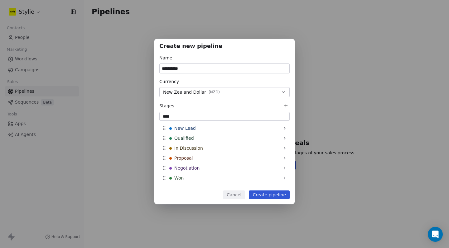  Describe the element at coordinates (224, 148) in the screenshot. I see `div: In Discussion` at that location.